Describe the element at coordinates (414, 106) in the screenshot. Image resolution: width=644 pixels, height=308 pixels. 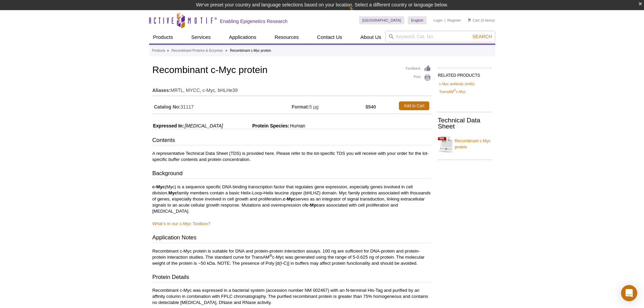
I see `a: Add to Cart` at that location.